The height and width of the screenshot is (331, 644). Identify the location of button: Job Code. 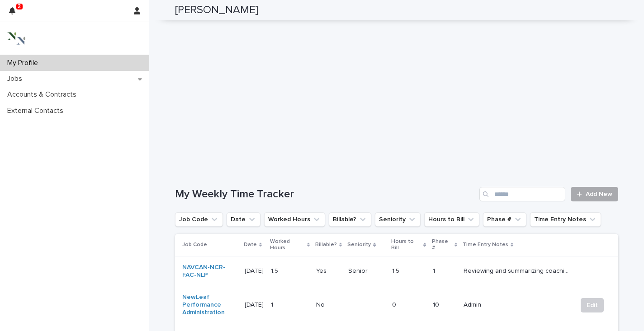
(199, 220).